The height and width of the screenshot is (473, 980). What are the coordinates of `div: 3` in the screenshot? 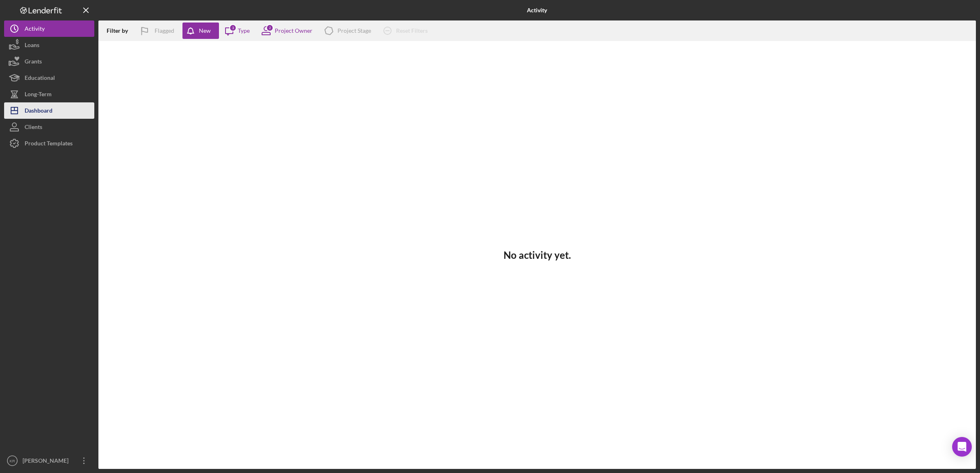 It's located at (233, 28).